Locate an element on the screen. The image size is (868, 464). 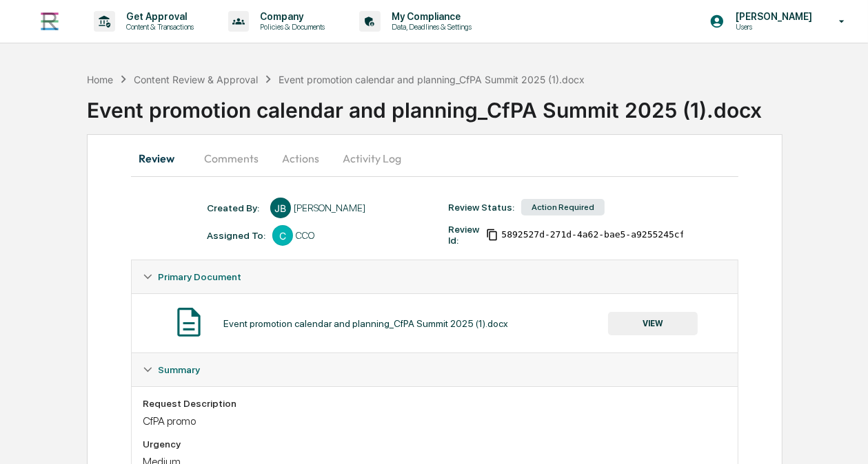
span: Copy Id is located at coordinates (492, 235).